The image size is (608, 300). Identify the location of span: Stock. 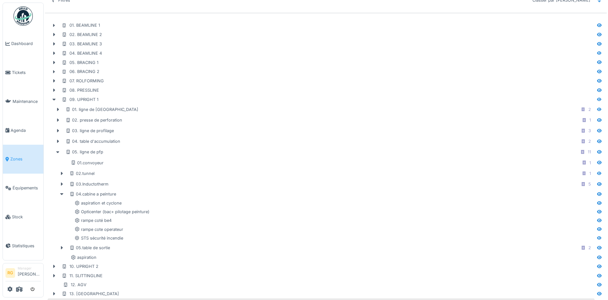
(26, 217).